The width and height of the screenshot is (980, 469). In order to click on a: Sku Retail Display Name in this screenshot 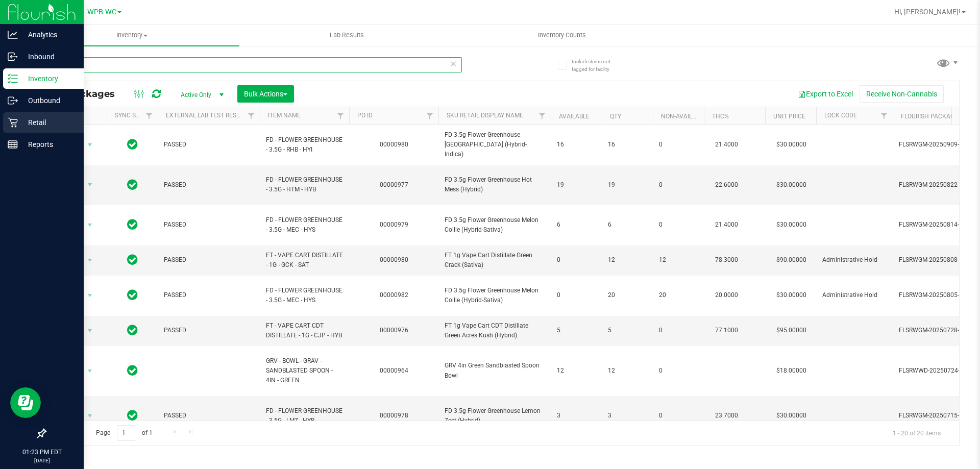, I will do `click(485, 115)`.